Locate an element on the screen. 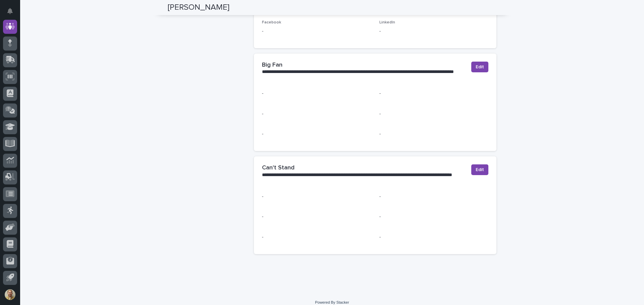 Image resolution: width=644 pixels, height=305 pixels. div: Notifications is located at coordinates (13, 13).